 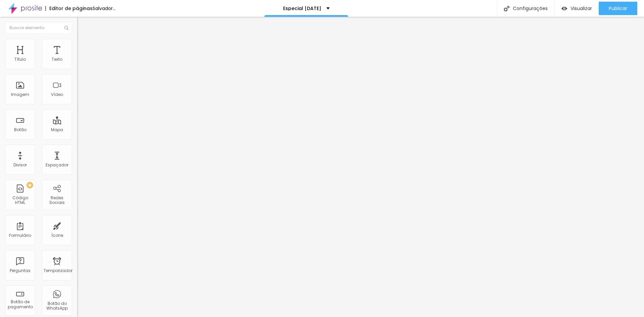 I want to click on font: Botão, so click(x=20, y=129).